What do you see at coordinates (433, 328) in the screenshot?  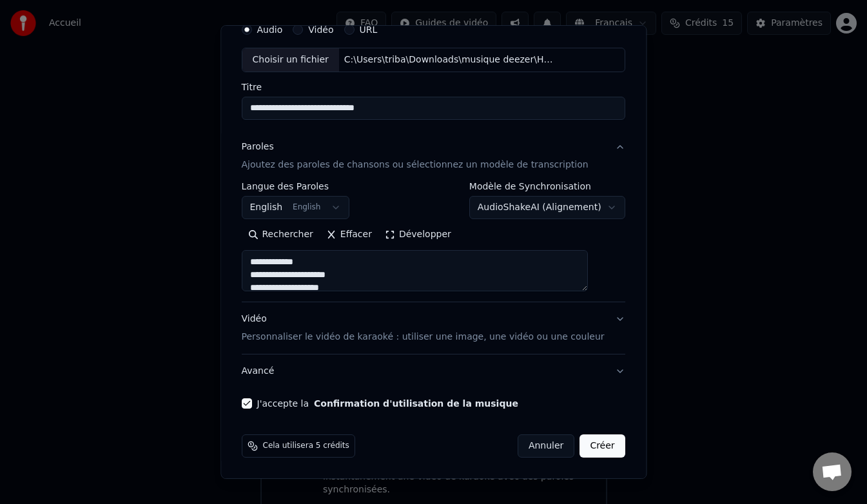 I see `button: VidéoPersonnaliser le vidéo de karaoké : utiliser une image, une vidéo ou une couleur` at bounding box center [433, 328].